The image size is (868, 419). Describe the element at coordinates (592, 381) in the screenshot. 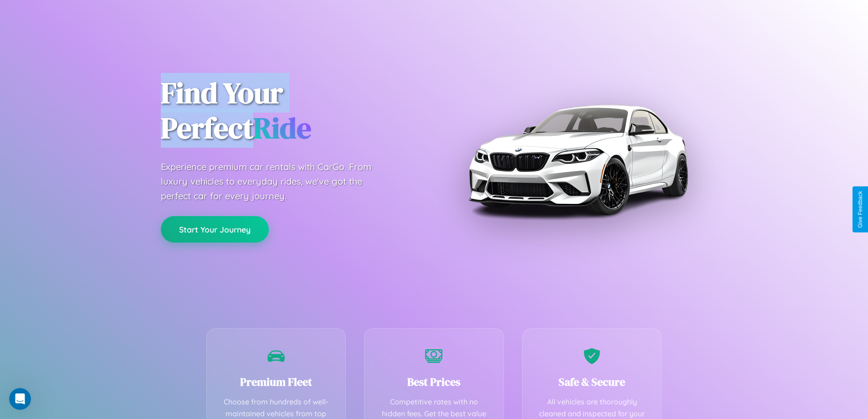

I see `h3: Safe & Secure` at that location.